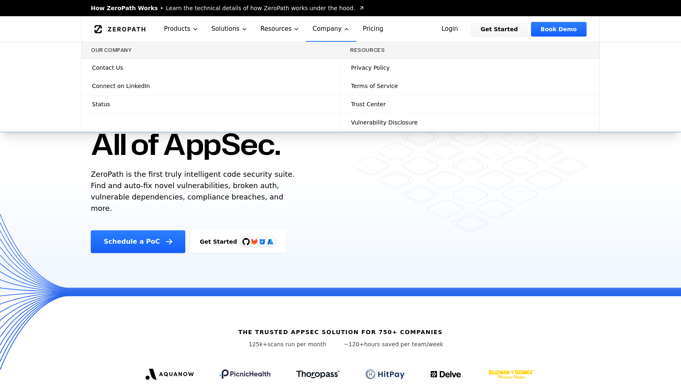  What do you see at coordinates (138, 242) in the screenshot?
I see `a: Schedule a PoC` at bounding box center [138, 242].